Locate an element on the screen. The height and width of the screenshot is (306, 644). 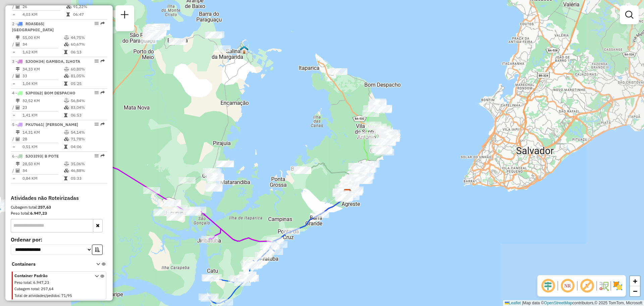
div: Atividade não roteirizada - S.S.S DEP DE BEBIDAS is located at coordinates (157, 32).